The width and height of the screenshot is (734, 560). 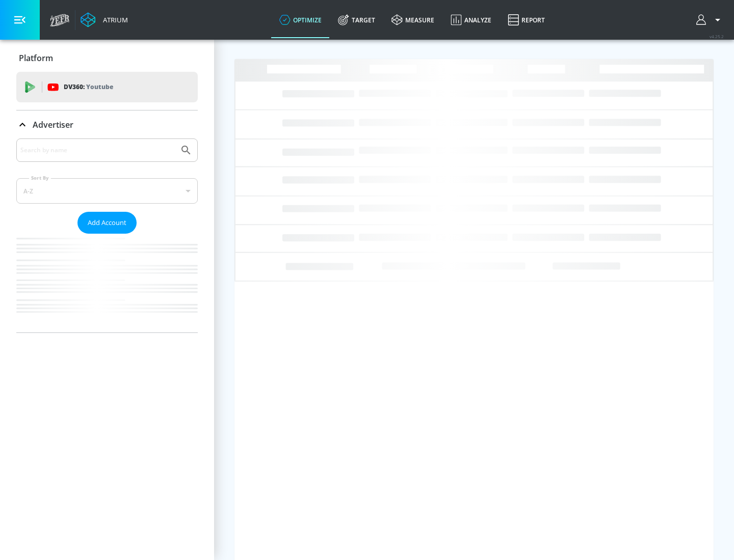 I want to click on p: Youtube, so click(x=99, y=86).